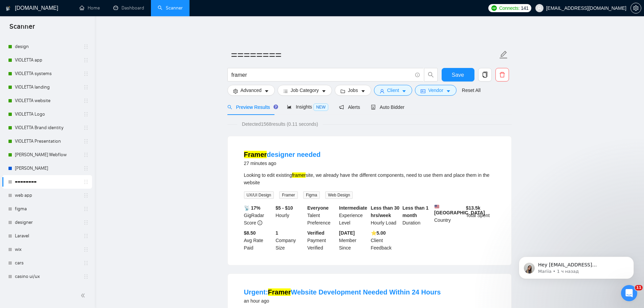  Describe the element at coordinates (129, 8) in the screenshot. I see `a: dashboardDashboard` at that location.